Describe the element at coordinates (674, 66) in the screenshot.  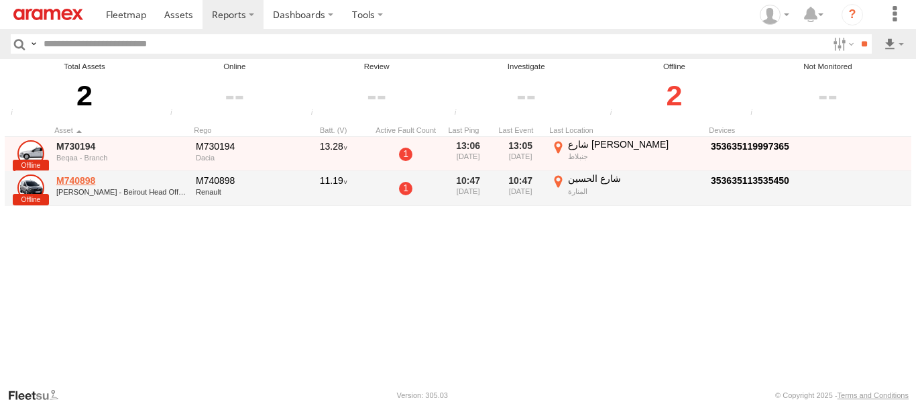
I see `div: Offline` at that location.